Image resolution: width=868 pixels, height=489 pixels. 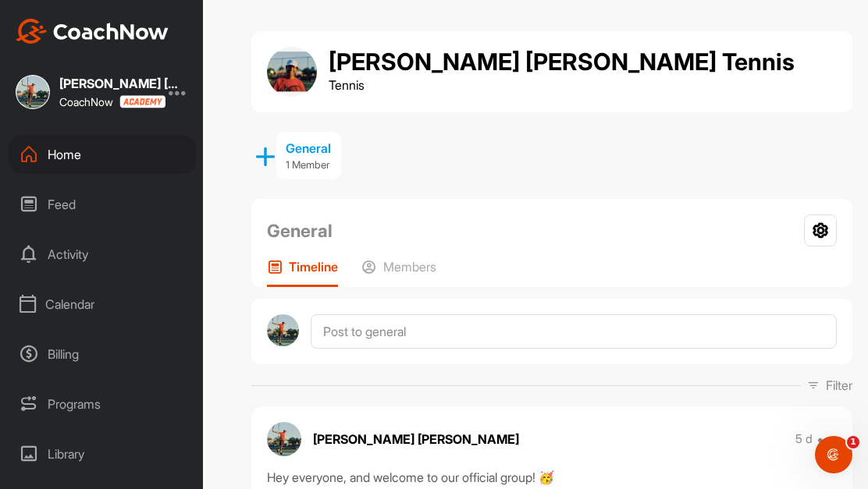 What do you see at coordinates (853, 442) in the screenshot?
I see `span: 1` at bounding box center [853, 442].